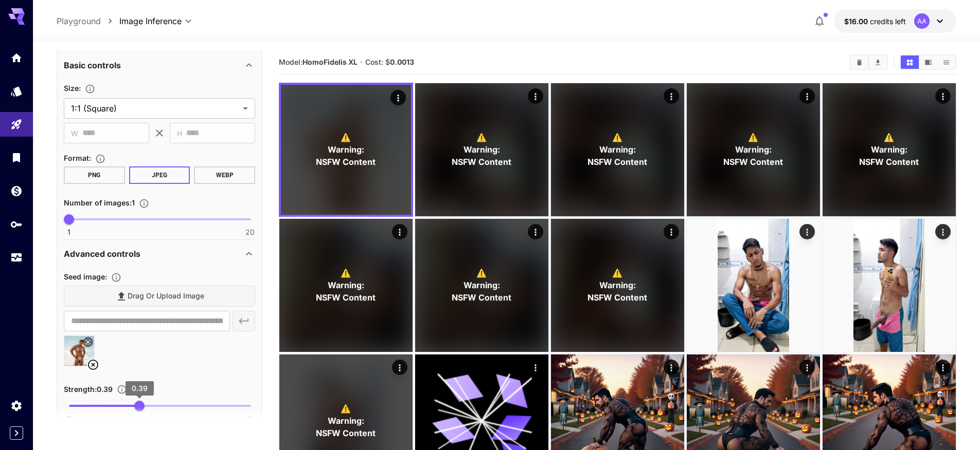  What do you see at coordinates (17, 433) in the screenshot?
I see `div: Expand sidebar` at bounding box center [17, 433].